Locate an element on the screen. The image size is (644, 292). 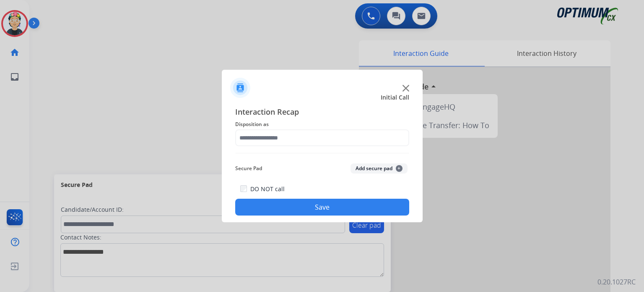
span: Initial Call is located at coordinates (395, 98).